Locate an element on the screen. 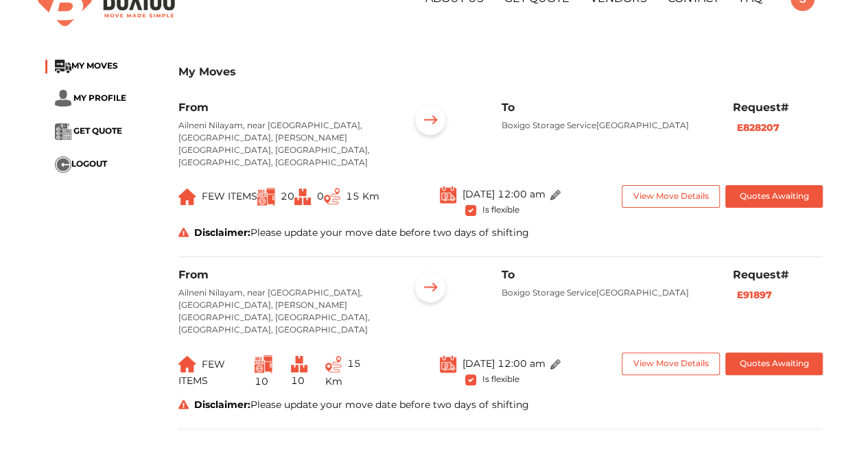  span: 0 is located at coordinates (320, 196).